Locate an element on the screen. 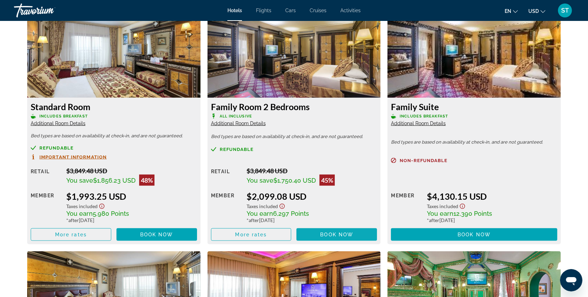 The height and width of the screenshot is (297, 588). div: 48% is located at coordinates (147, 180).